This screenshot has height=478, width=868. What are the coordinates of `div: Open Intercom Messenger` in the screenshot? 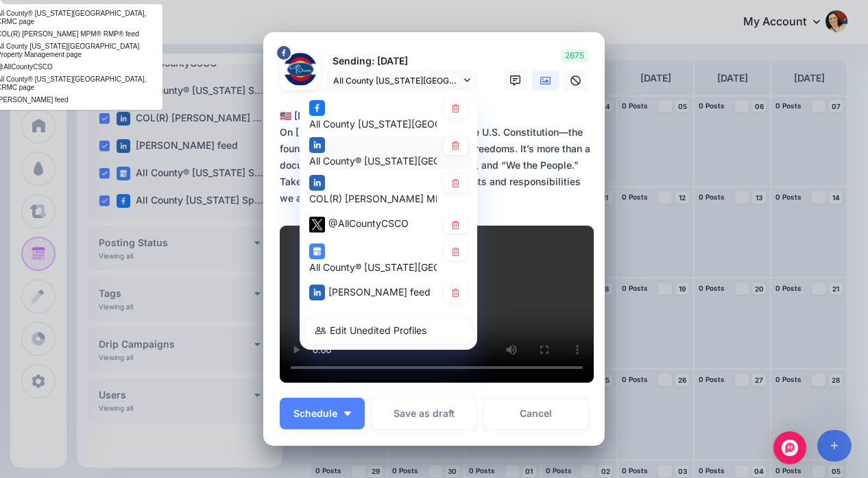 It's located at (790, 447).